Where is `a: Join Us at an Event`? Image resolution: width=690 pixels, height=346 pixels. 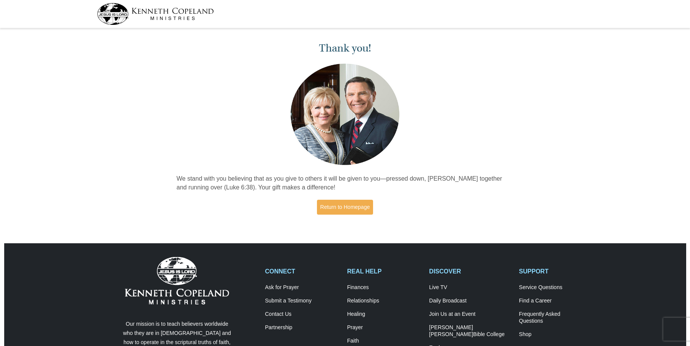
a: Join Us at an Event is located at coordinates (470, 314).